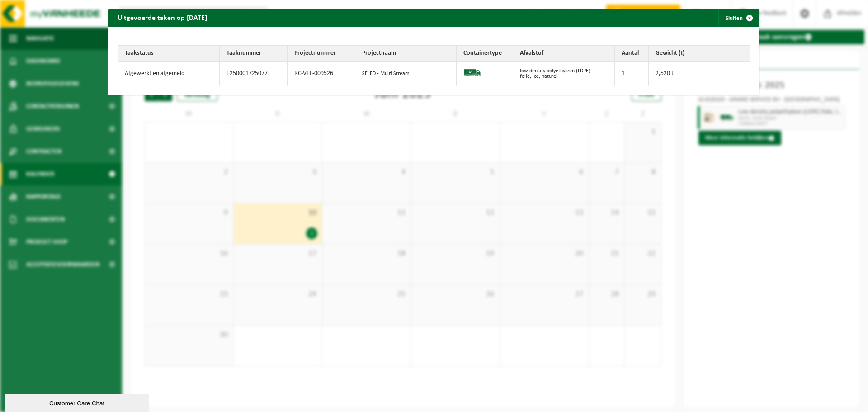  What do you see at coordinates (700, 74) in the screenshot?
I see `td: 2,520 t` at bounding box center [700, 74].